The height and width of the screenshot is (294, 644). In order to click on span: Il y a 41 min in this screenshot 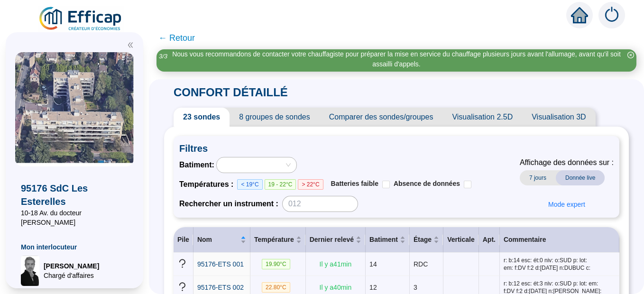, I will do `click(336, 264)`.